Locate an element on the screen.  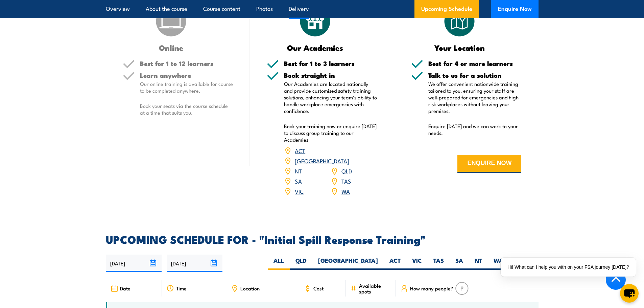
p: Our online training is available for course to be completed anywhere. is located at coordinates (187, 87).